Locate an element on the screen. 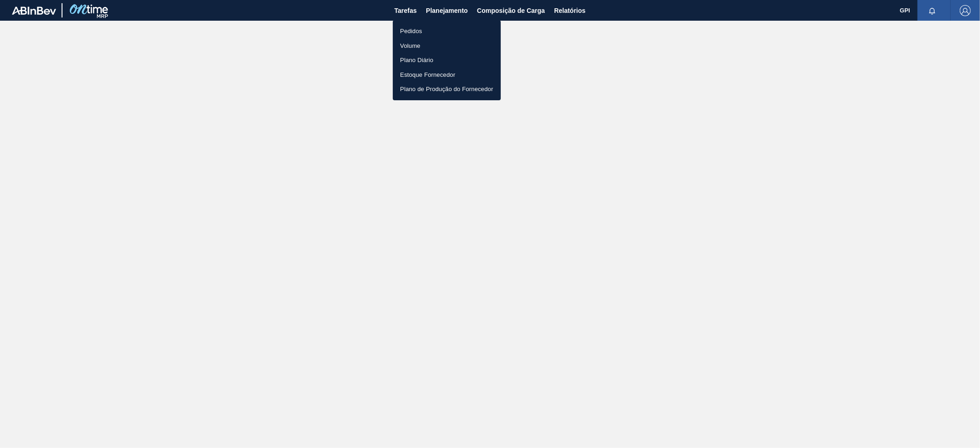 This screenshot has height=448, width=980. li: Plano de Produção do Fornecedor is located at coordinates (446, 89).